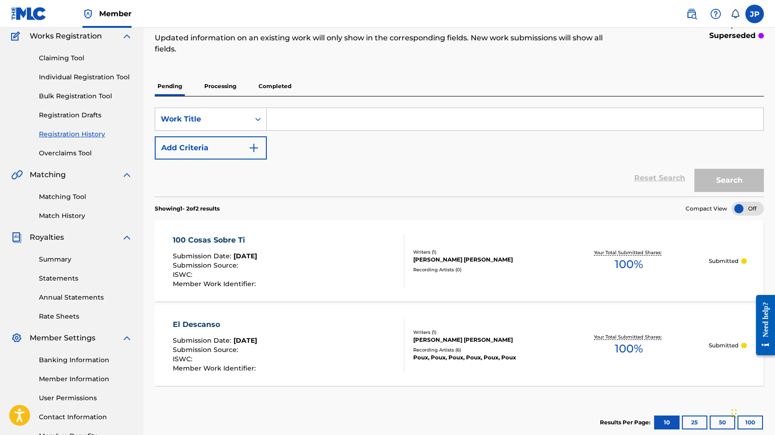 The image size is (775, 435). What do you see at coordinates (735, 14) in the screenshot?
I see `div: Notifications` at bounding box center [735, 14].